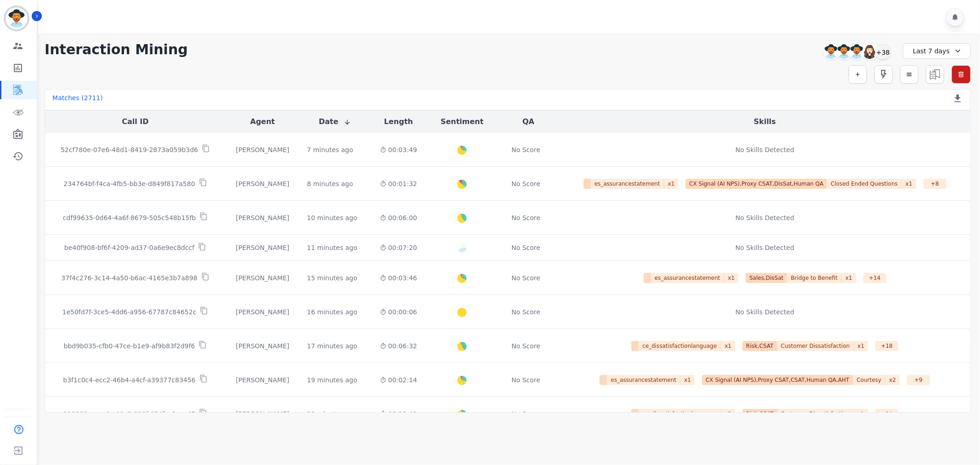  Describe the element at coordinates (331, 380) in the screenshot. I see `div: 19 minutes ago` at that location.